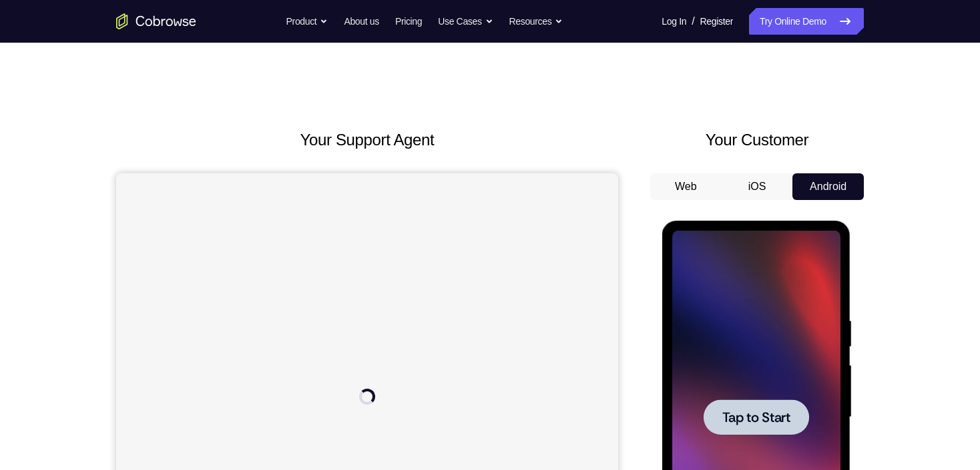  What do you see at coordinates (156, 21) in the screenshot?
I see `a: Go to the home page` at bounding box center [156, 21].